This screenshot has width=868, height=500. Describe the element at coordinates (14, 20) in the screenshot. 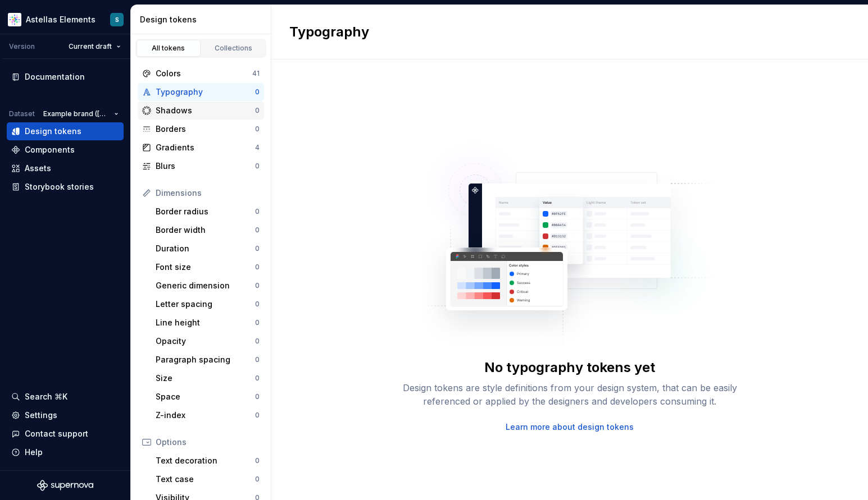

I see `img: b2369ad3-f38c-46c1-b2a2-f2452fdbdcd2.png` at that location.